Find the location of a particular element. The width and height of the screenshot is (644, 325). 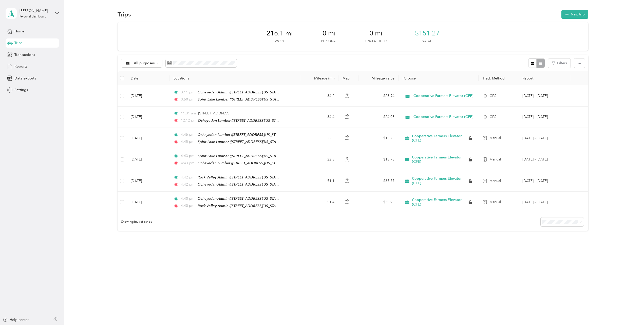

td: 51.1 is located at coordinates (320, 181).